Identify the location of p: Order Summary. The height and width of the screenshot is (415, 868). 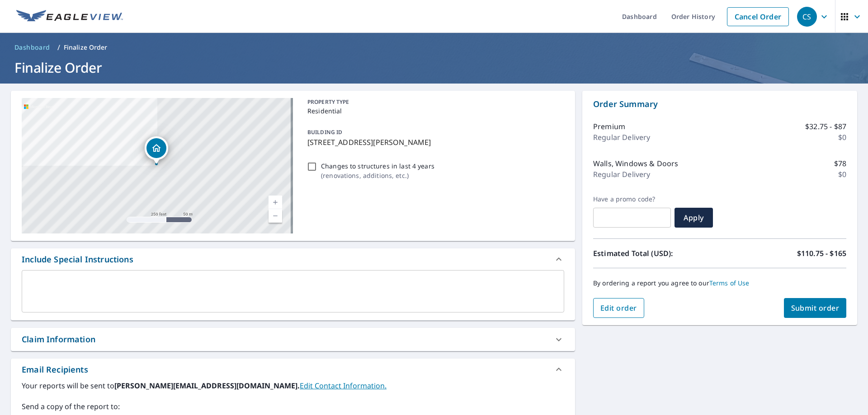
(720, 104).